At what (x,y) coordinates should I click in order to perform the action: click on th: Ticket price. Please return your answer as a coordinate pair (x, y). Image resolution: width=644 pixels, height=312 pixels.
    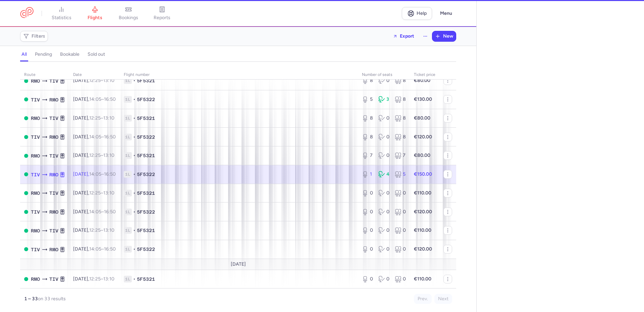
    Looking at the image, I should click on (424, 75).